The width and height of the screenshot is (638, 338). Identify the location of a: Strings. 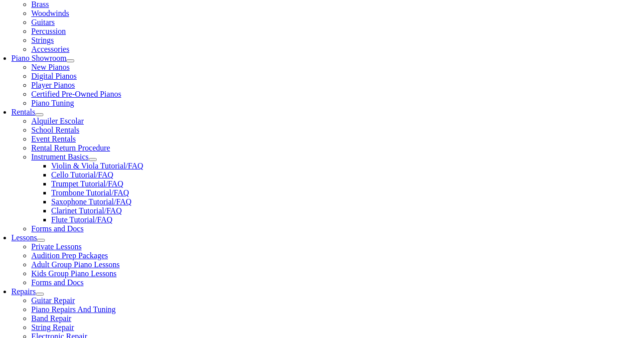
(42, 40).